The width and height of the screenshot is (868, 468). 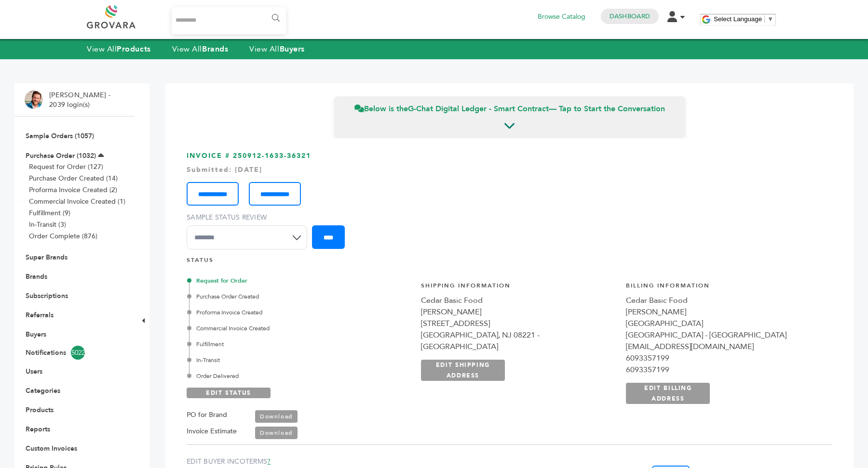 I want to click on a: Browse Catalog, so click(x=561, y=17).